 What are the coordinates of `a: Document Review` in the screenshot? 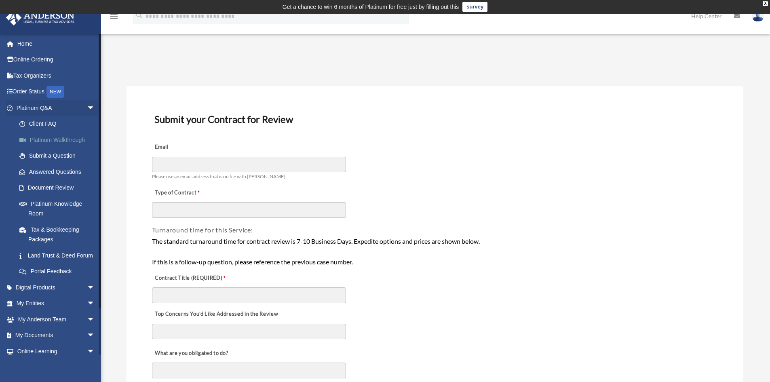 It's located at (57, 188).